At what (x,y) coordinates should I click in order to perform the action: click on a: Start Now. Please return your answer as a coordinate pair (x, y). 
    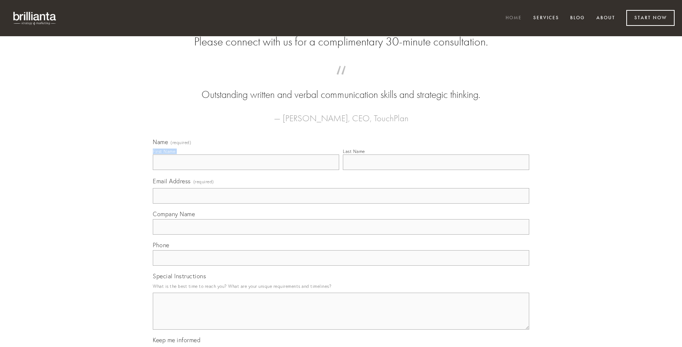
    Looking at the image, I should click on (650, 18).